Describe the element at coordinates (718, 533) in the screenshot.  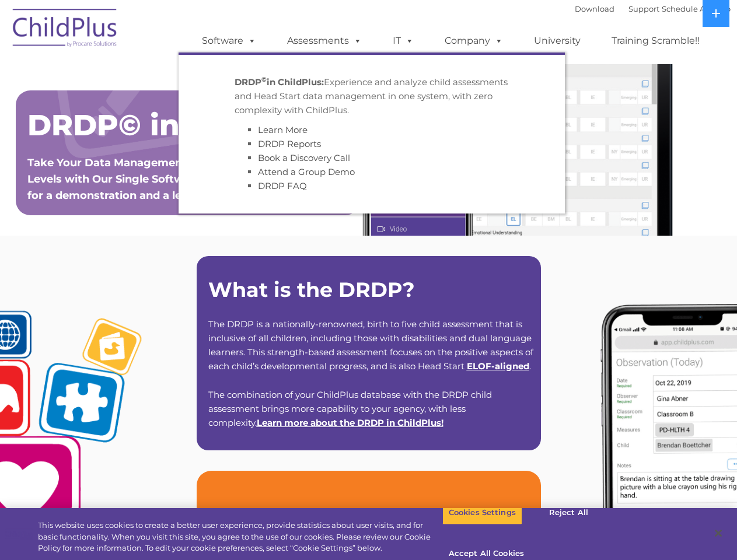
I see `button: Close` at that location.